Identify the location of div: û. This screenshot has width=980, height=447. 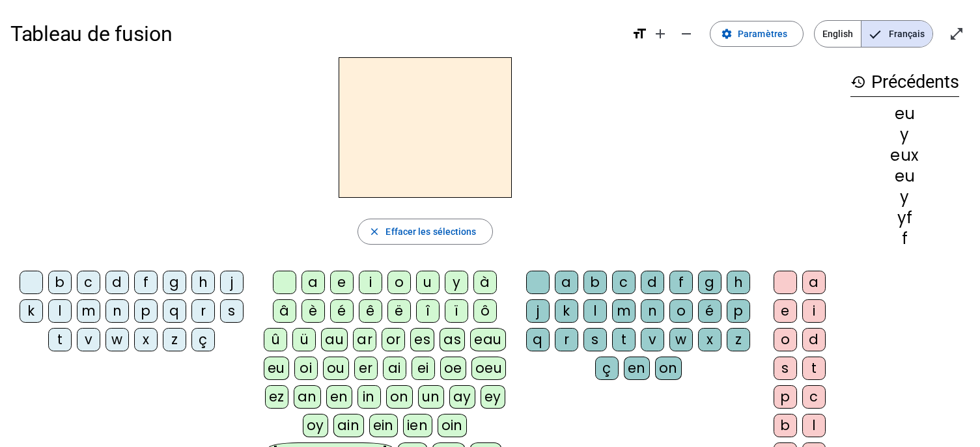
(275, 340).